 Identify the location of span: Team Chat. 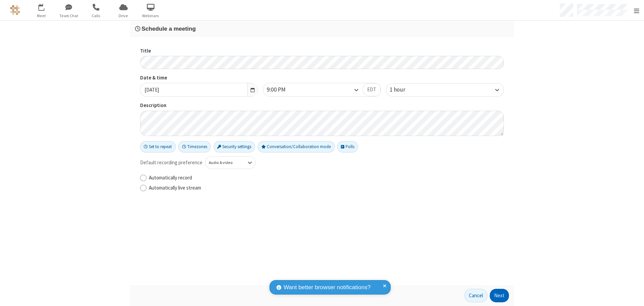
(69, 16).